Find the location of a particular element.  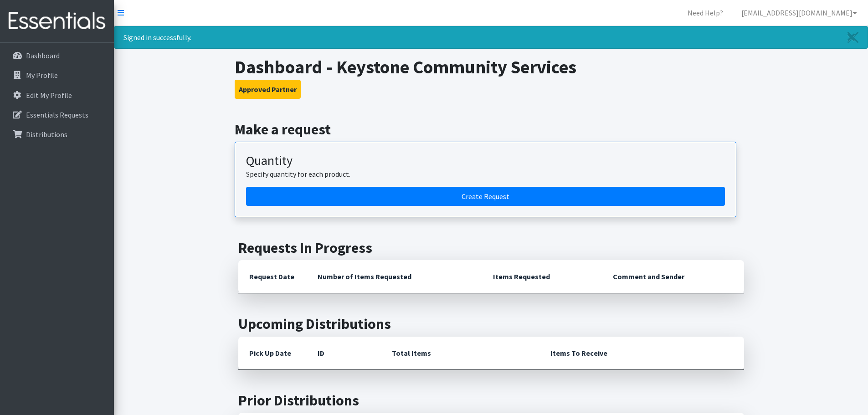

h2: Requests In Progress is located at coordinates (491, 248).